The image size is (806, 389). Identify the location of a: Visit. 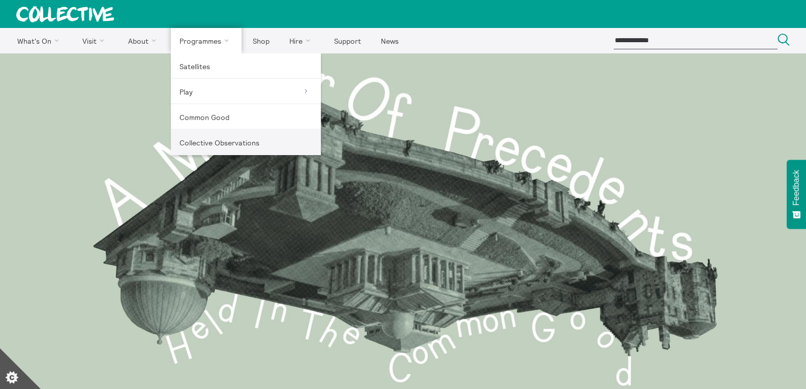
(96, 41).